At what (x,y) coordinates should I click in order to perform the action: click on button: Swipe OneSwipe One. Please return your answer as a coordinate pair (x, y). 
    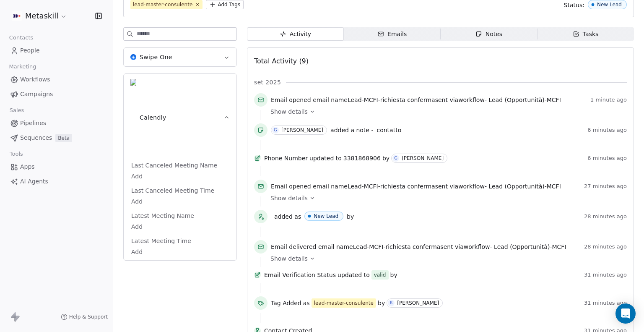
    Looking at the image, I should click on (180, 57).